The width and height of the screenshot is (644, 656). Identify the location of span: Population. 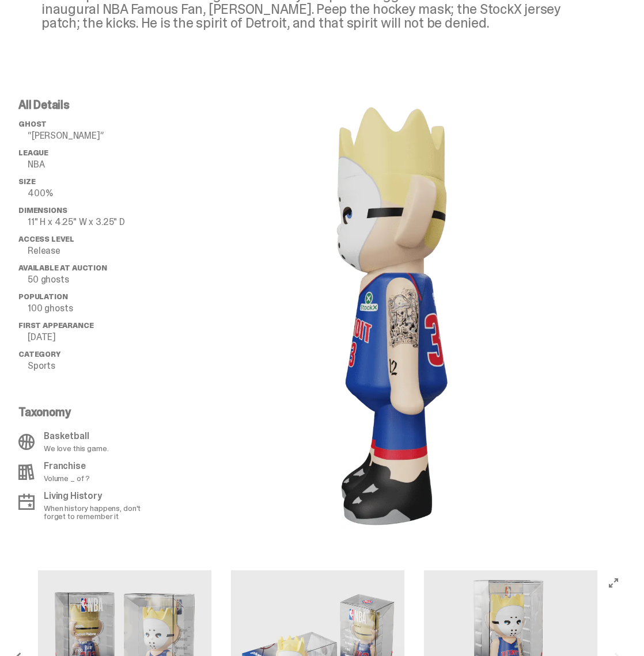
(42, 296).